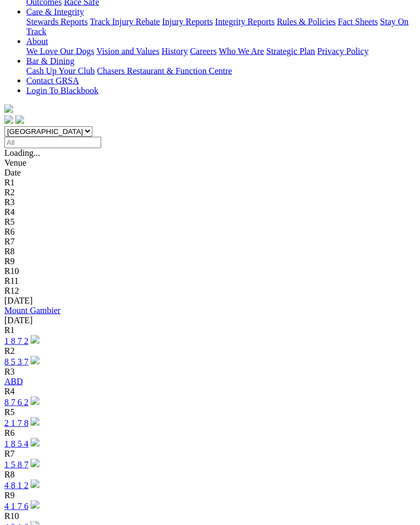  Describe the element at coordinates (16, 465) in the screenshot. I see `a: 1 5 8 7` at that location.